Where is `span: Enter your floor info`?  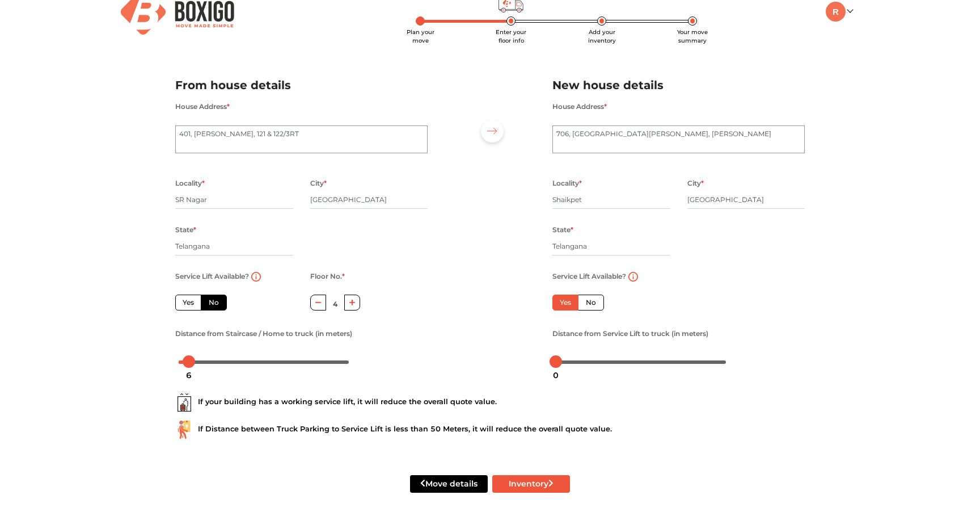
span: Enter your floor info is located at coordinates (511, 36).